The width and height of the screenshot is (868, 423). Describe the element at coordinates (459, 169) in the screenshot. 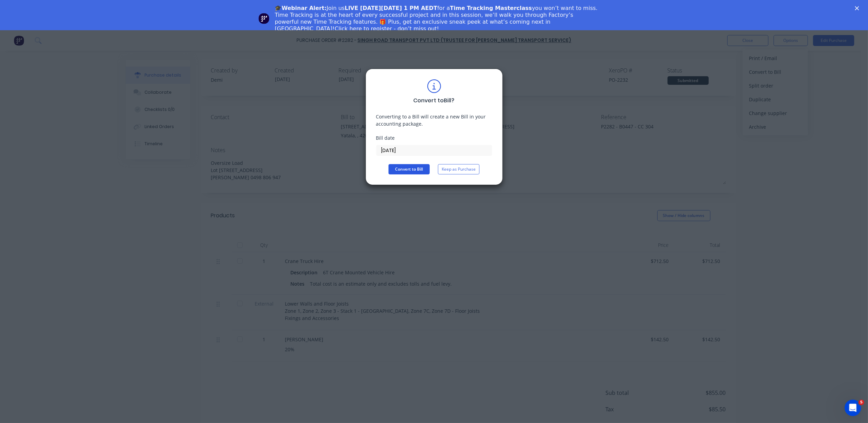

I see `button: Keep as Purchase` at that location.